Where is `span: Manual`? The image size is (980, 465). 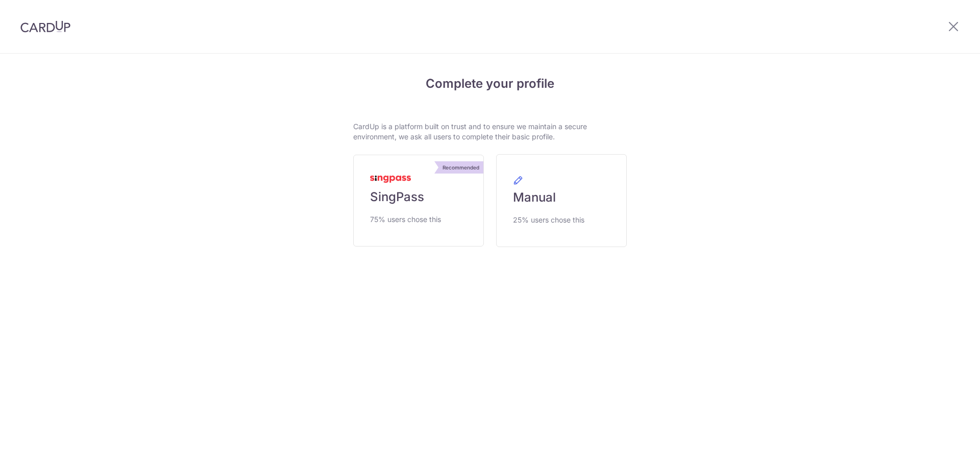 span: Manual is located at coordinates (535, 198).